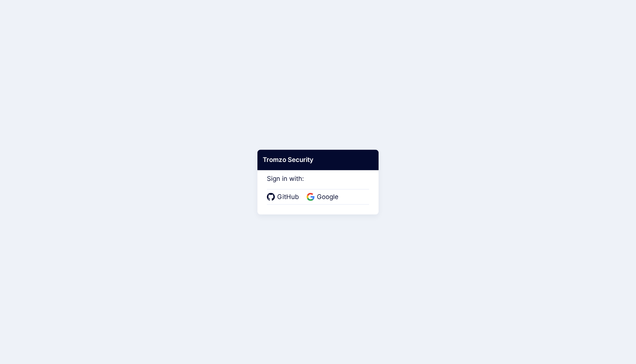  Describe the element at coordinates (318, 185) in the screenshot. I see `div: Sign in with:` at that location.